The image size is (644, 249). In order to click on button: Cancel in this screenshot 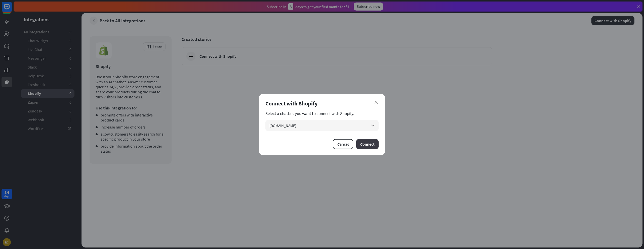, I will do `click(343, 144)`.